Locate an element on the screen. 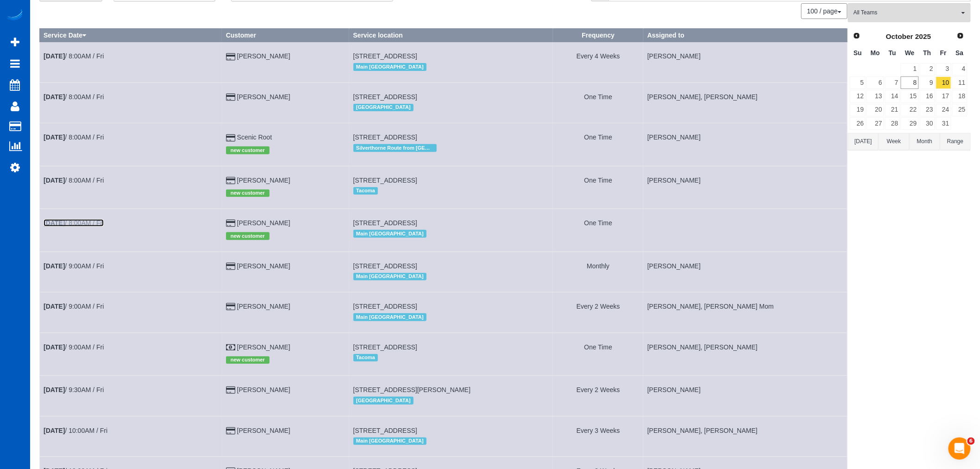  a: 22 is located at coordinates (910, 110).